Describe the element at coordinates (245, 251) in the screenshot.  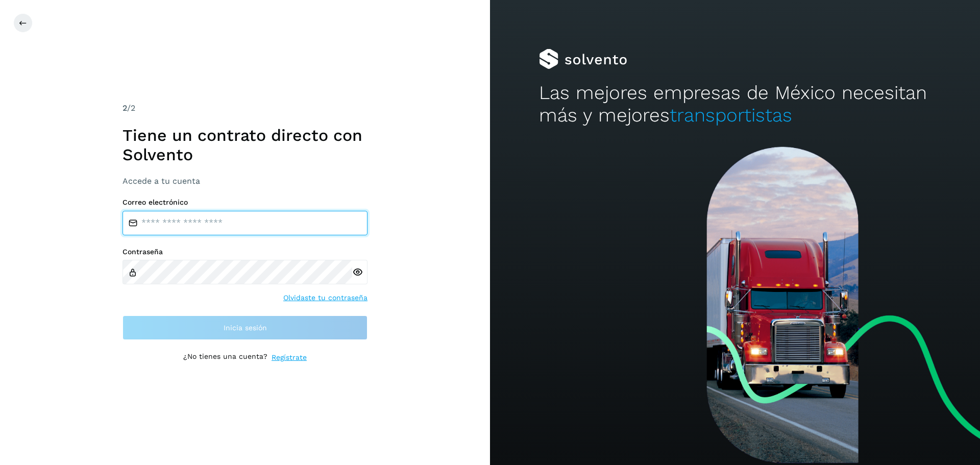
I see `label: Contraseña` at that location.